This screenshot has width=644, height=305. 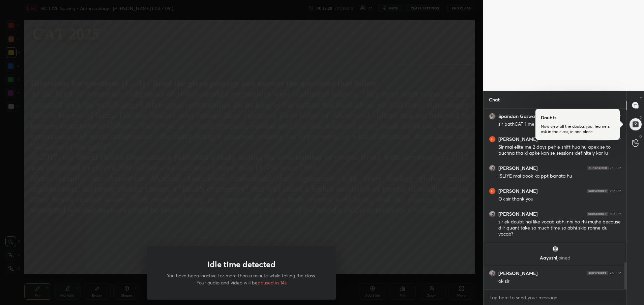 I want to click on div: sir pathCAT 1 me 13/16 correct aye ...kaisa hy?, so click(x=560, y=124).